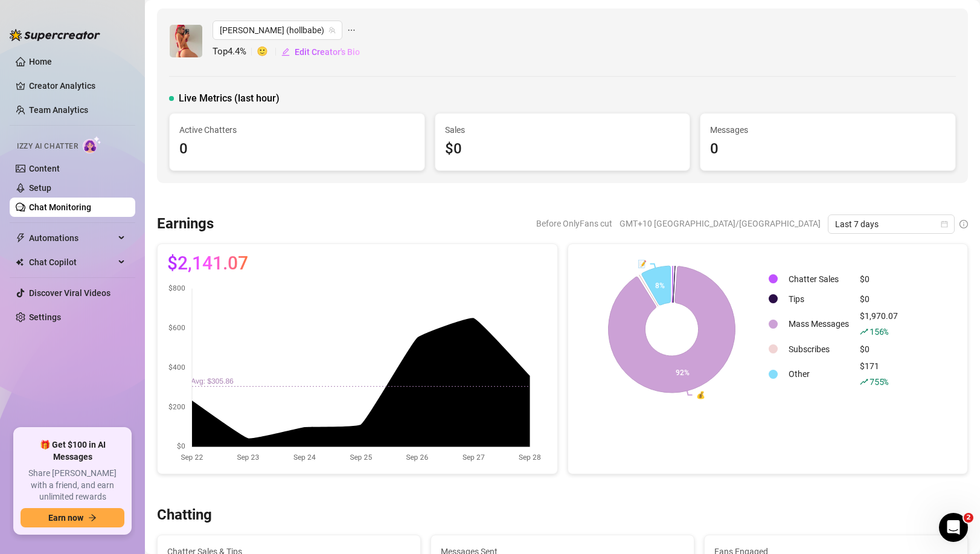  What do you see at coordinates (828, 130) in the screenshot?
I see `span: Messages` at bounding box center [828, 130].